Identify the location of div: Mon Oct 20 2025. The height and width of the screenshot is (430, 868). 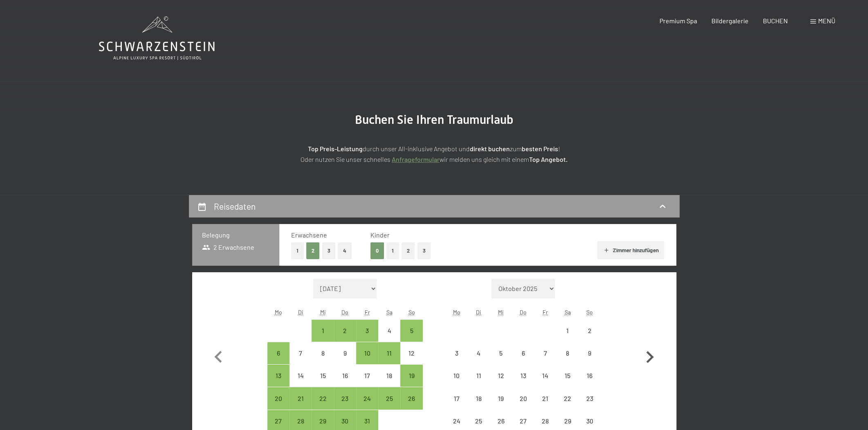
(279, 398).